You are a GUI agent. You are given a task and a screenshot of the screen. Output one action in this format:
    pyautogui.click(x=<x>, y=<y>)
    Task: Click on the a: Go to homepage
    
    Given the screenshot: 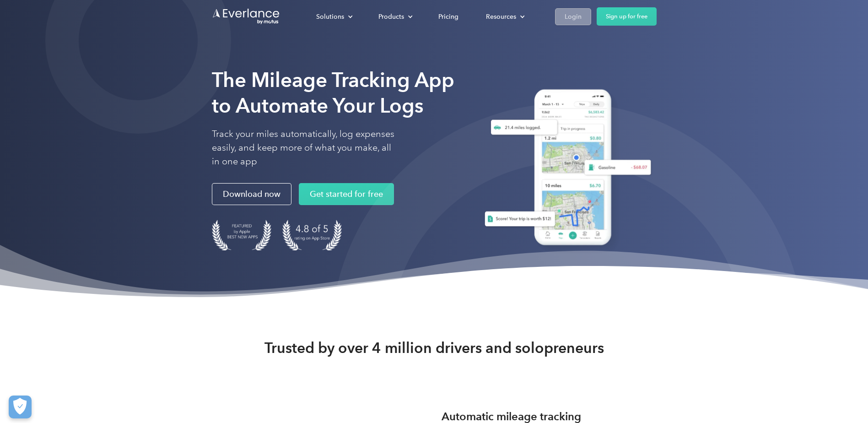 What is the action you would take?
    pyautogui.click(x=246, y=16)
    